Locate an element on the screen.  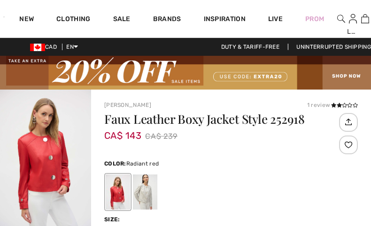
a: 1ère Avenue is located at coordinates (4, 17).